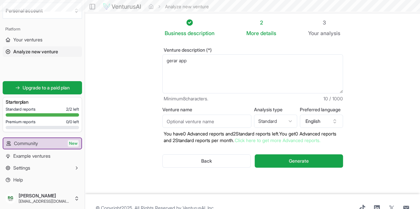 The image size is (420, 209). I want to click on a: Upgrade to a paid plan, so click(42, 88).